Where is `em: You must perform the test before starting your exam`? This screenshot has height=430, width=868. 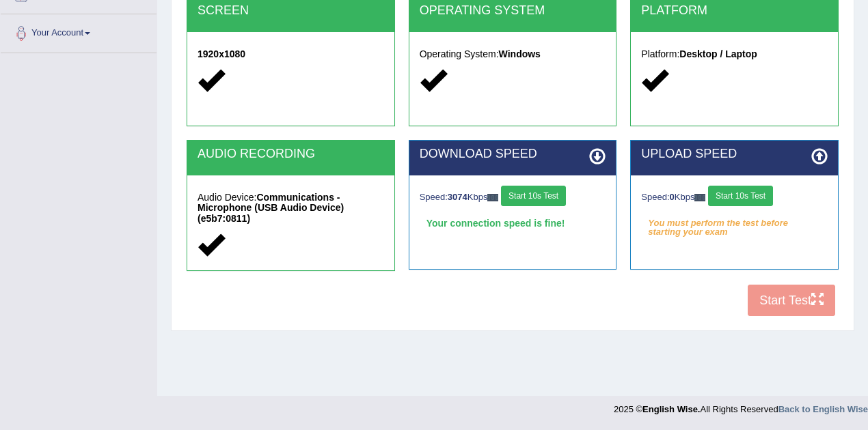 em: You must perform the test before starting your exam is located at coordinates (734, 223).